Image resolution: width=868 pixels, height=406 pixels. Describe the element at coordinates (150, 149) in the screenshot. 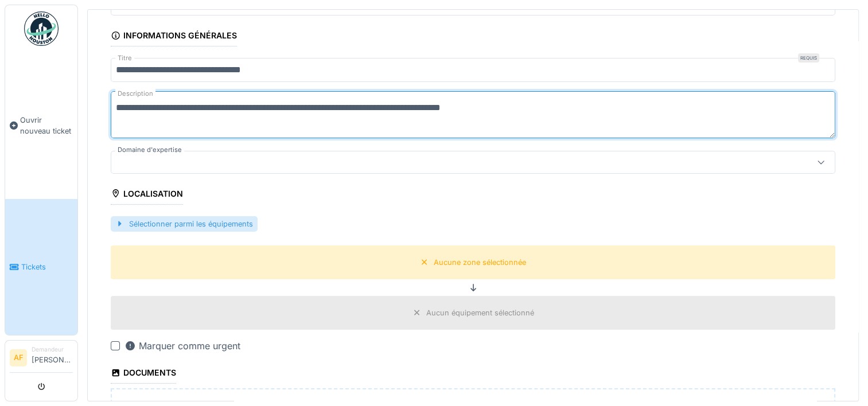

I see `label: Domaine d'expertise` at that location.